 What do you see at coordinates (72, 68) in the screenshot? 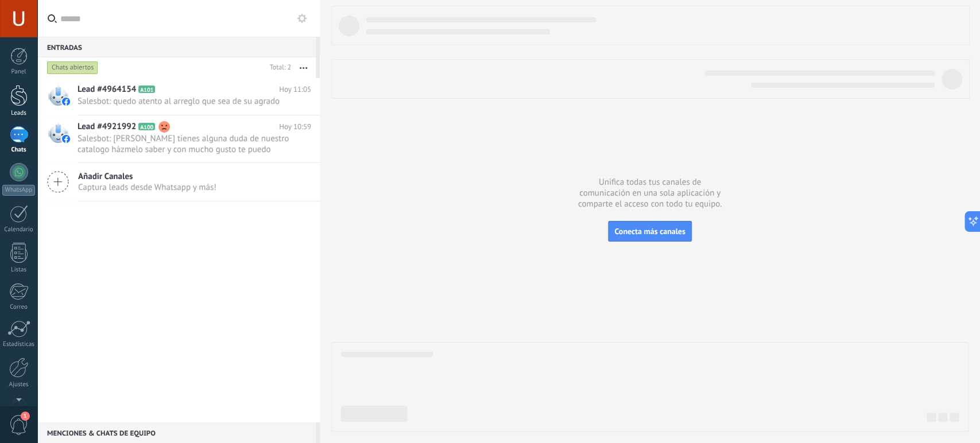
I see `div: Chats abiertos` at bounding box center [72, 68].